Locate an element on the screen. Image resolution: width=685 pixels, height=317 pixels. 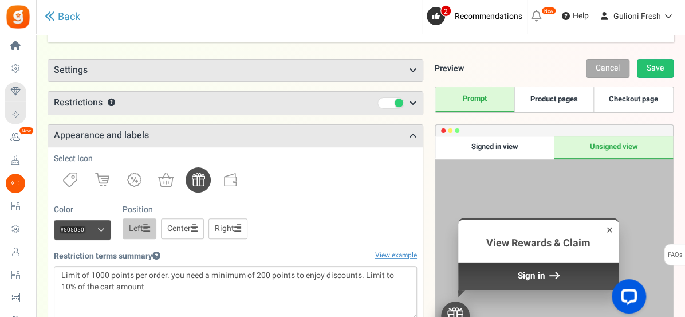
span: Sign in is located at coordinates (531, 276).